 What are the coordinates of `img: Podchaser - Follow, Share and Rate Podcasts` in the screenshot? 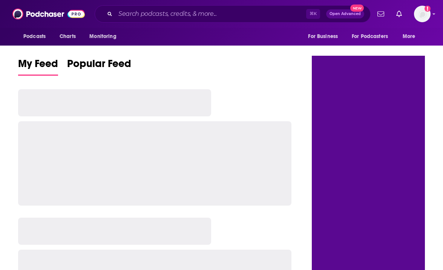 It's located at (49, 14).